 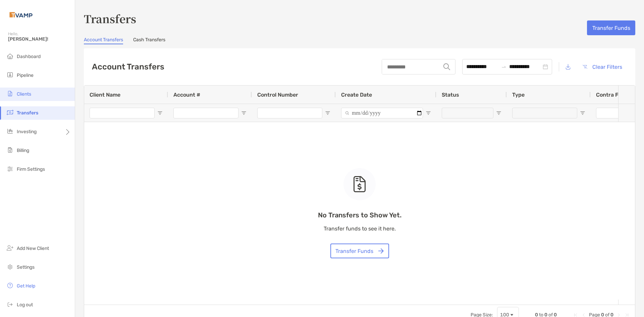 What do you see at coordinates (26, 286) in the screenshot?
I see `span: Get Help` at bounding box center [26, 286].